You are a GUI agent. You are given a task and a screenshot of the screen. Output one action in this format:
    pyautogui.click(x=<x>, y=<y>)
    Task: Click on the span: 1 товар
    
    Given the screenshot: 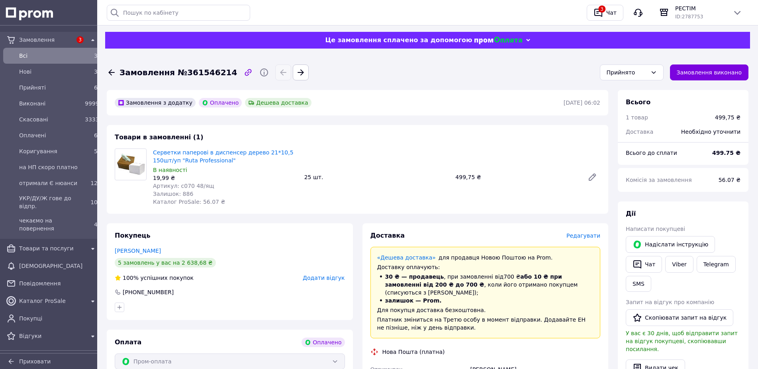 What is the action you would take?
    pyautogui.click(x=637, y=117)
    